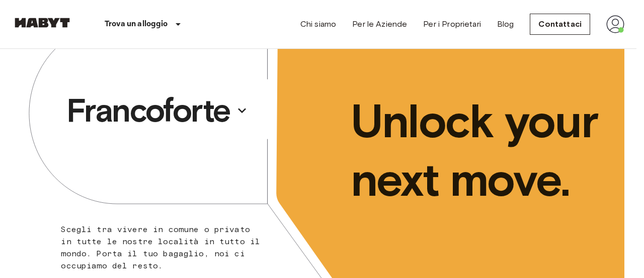  Describe the element at coordinates (162, 248) in the screenshot. I see `p: Scegli tra vivere in comune o privato in tutte le nostre località in tutto il mondo. Porta il tuo...` at that location.